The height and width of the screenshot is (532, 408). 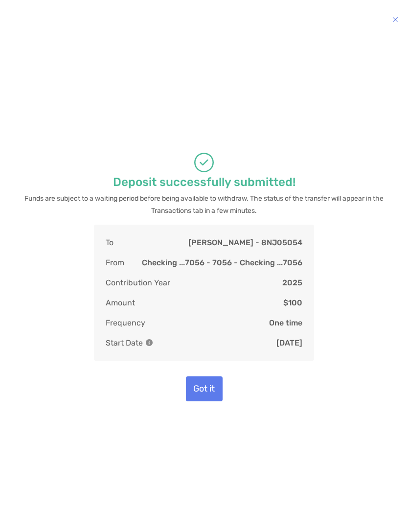 What do you see at coordinates (204, 182) in the screenshot?
I see `p: Deposit successfully submitted!` at bounding box center [204, 182].